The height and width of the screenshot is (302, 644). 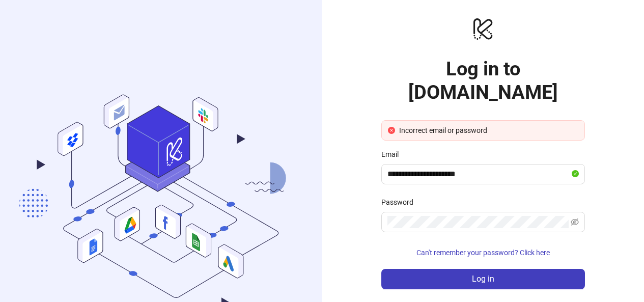 What do you see at coordinates (393, 154) in the screenshot?
I see `label: Email` at bounding box center [393, 154].